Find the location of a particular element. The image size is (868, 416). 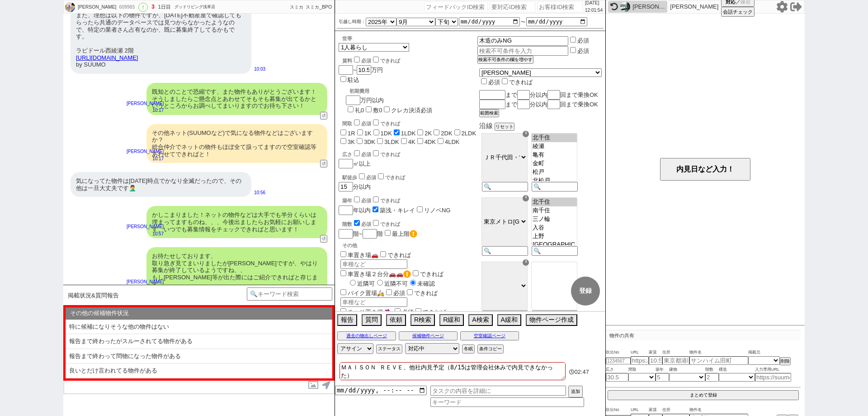

div: ~ 万円 is located at coordinates (370, 68).